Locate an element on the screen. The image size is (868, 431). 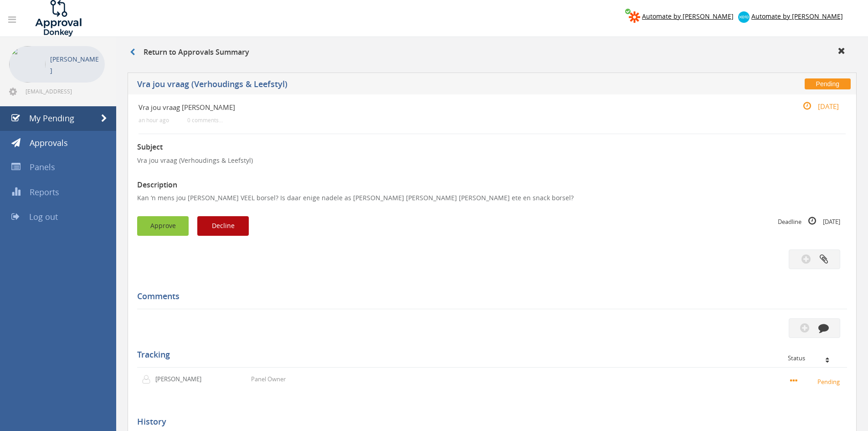
div: Status is located at coordinates (814, 358).